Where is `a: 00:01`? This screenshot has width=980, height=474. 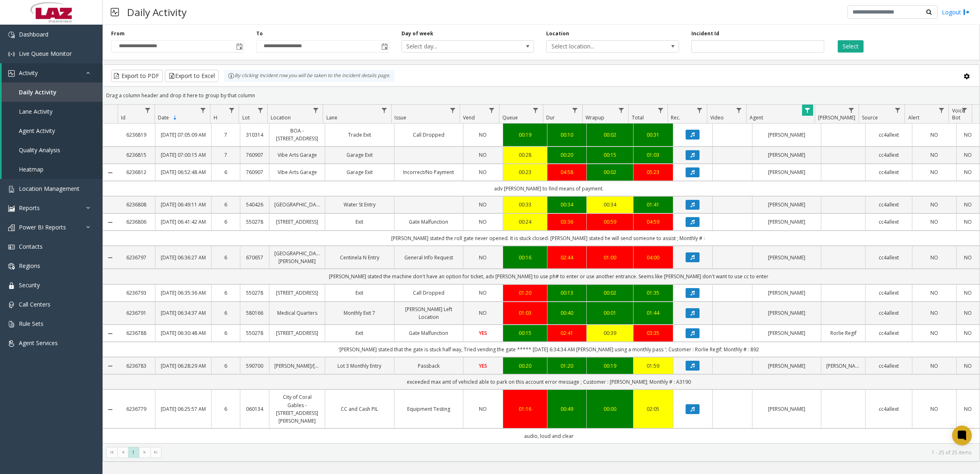
a: 00:01 is located at coordinates (610, 313).